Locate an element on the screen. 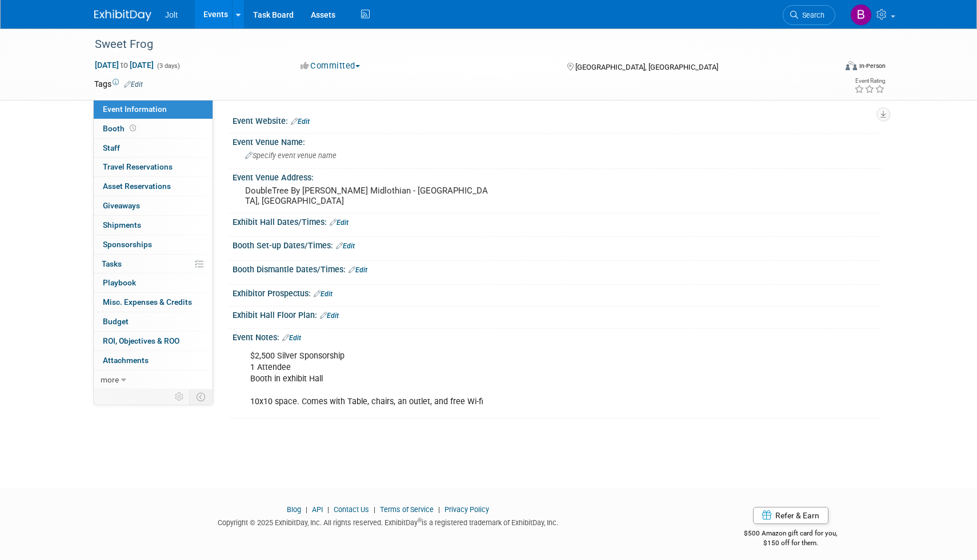  div: Exhibit Hall Dates/Times: is located at coordinates (558, 221).